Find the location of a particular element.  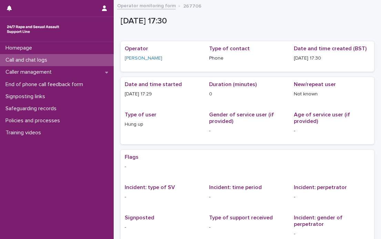

span: Type of support received is located at coordinates (241, 218).